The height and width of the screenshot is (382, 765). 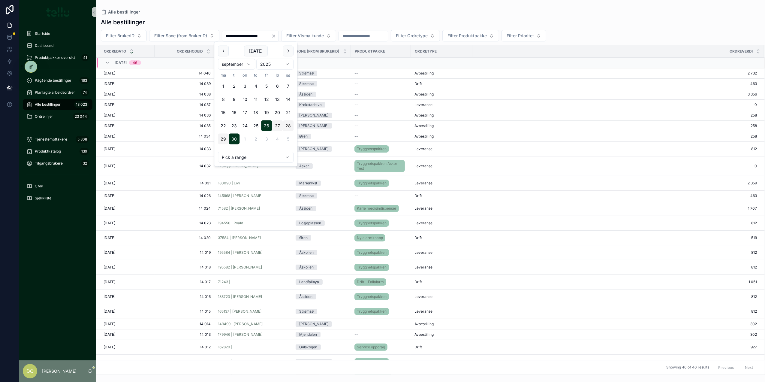 What do you see at coordinates (370, 238) in the screenshot?
I see `span: Ny alarmknapp` at bounding box center [370, 238].